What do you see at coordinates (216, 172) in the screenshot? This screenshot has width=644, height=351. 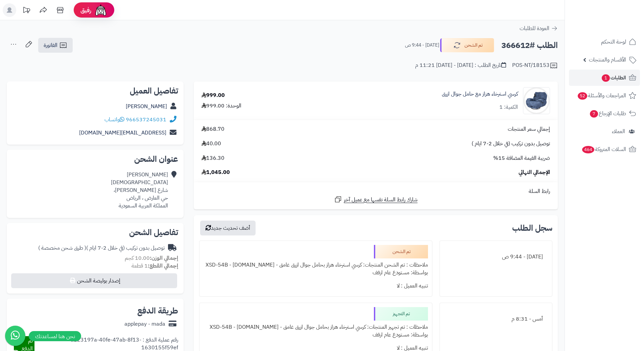 I see `span: 1,045.00` at bounding box center [216, 172].